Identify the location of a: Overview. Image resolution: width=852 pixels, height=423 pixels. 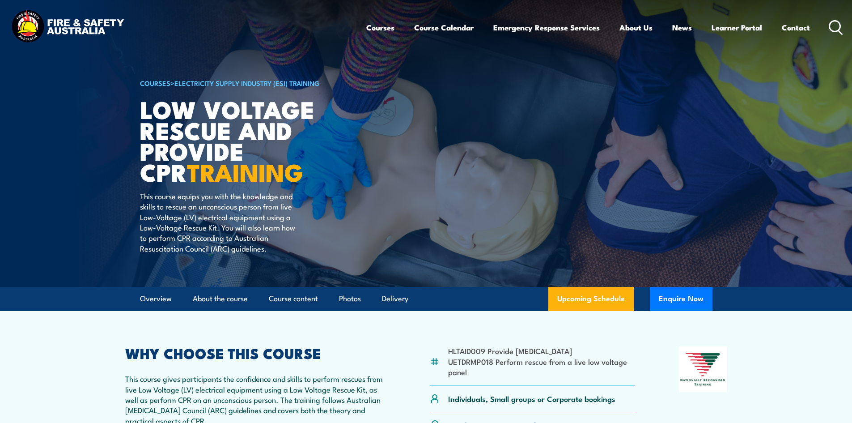
(156, 298).